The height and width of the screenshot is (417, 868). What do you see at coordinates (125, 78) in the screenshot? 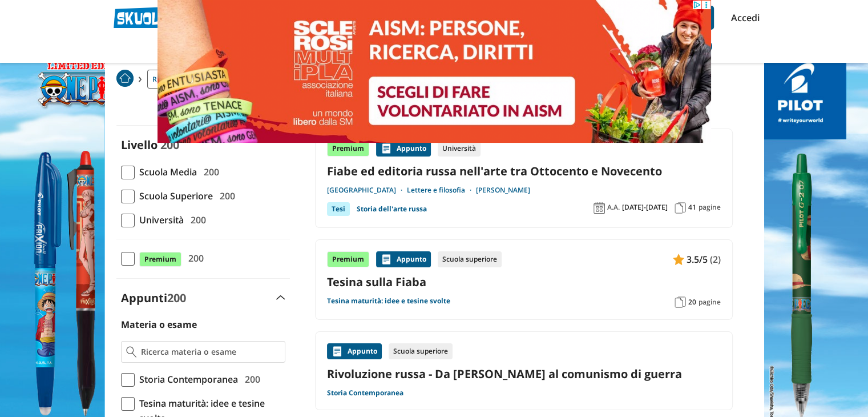
I see `img: Home` at bounding box center [125, 78].